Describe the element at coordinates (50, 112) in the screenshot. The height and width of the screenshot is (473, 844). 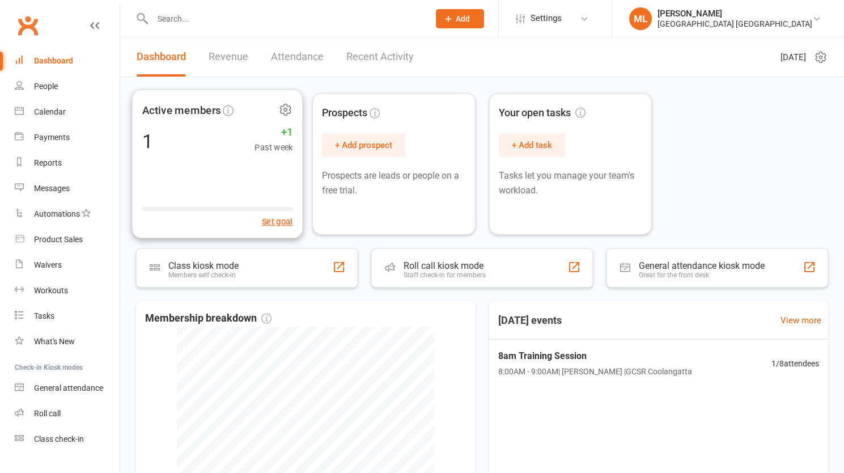
I see `div: Calendar` at that location.